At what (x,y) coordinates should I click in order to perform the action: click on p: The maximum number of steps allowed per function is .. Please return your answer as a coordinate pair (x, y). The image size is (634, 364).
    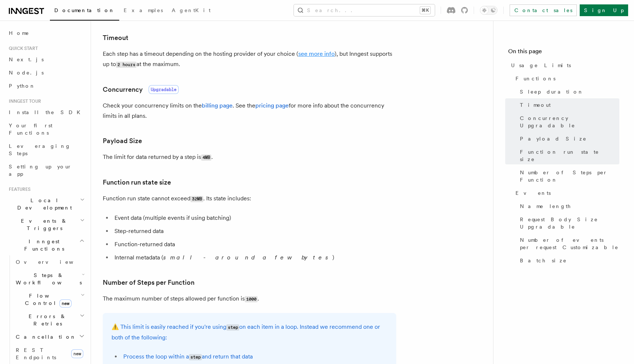
    Looking at the image, I should click on (249, 298).